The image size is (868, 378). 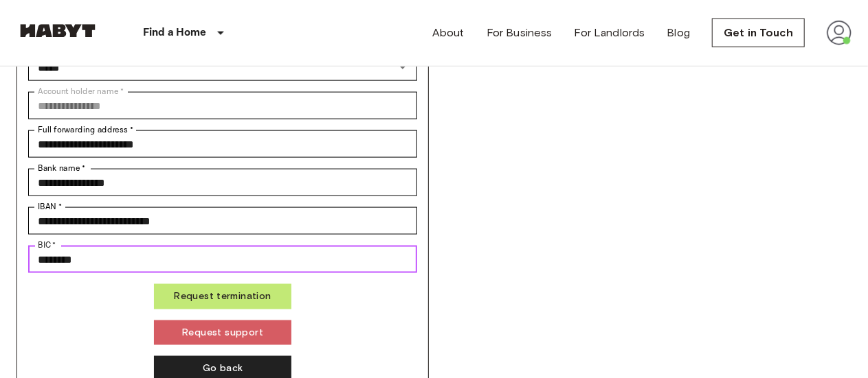 What do you see at coordinates (679, 33) in the screenshot?
I see `a: Blog` at bounding box center [679, 33].